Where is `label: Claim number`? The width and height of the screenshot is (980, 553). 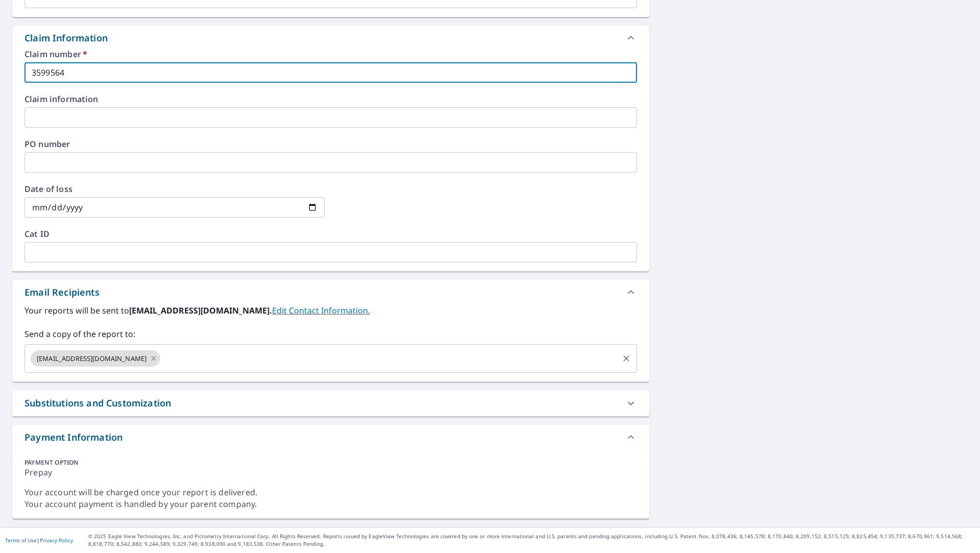
label: Claim number is located at coordinates (330, 54).